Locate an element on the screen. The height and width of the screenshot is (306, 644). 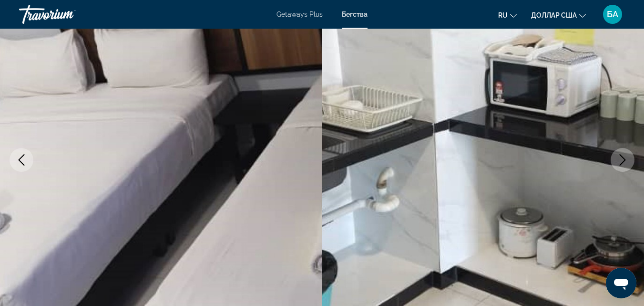
font: Бегства is located at coordinates (354, 15).